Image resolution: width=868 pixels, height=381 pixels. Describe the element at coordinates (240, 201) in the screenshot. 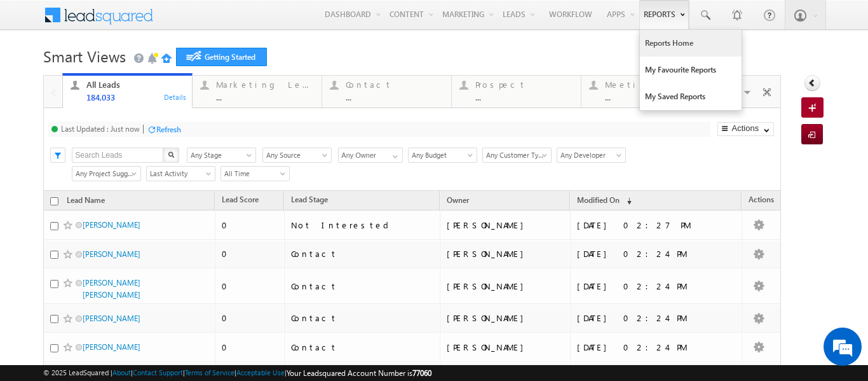

I see `a: Lead Score` at that location.